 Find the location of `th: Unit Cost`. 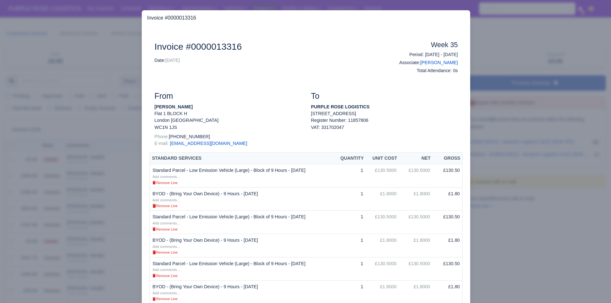

th: Unit Cost is located at coordinates (383, 158).